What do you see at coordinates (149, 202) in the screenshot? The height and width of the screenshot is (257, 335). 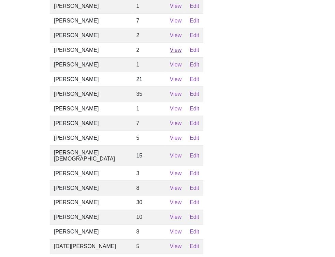 I see `td: 30` at bounding box center [149, 202].